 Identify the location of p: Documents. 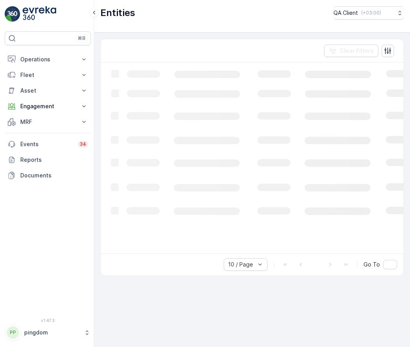
(54, 175).